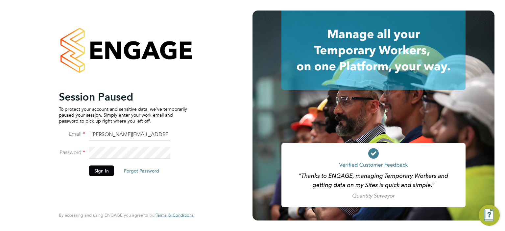  What do you see at coordinates (72, 134) in the screenshot?
I see `label: Email` at bounding box center [72, 134].